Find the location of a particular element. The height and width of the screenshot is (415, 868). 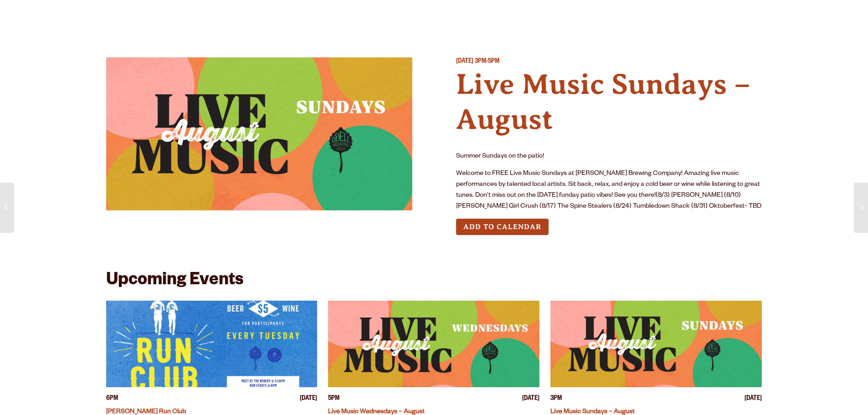

h4: Live Music Sundays – August is located at coordinates (609, 102).